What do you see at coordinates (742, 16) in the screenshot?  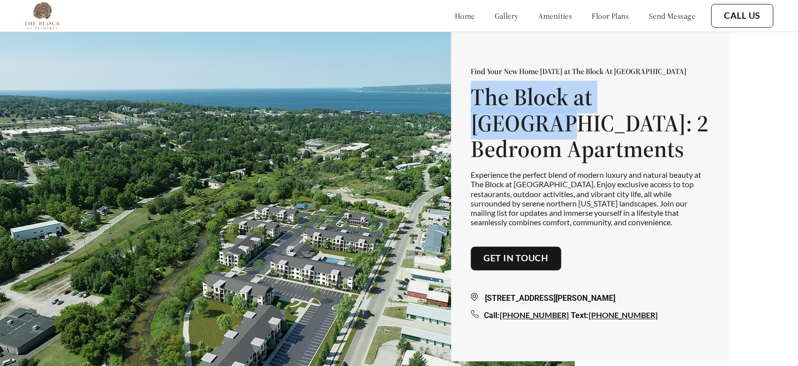 I see `a: Call Us` at bounding box center [742, 16].